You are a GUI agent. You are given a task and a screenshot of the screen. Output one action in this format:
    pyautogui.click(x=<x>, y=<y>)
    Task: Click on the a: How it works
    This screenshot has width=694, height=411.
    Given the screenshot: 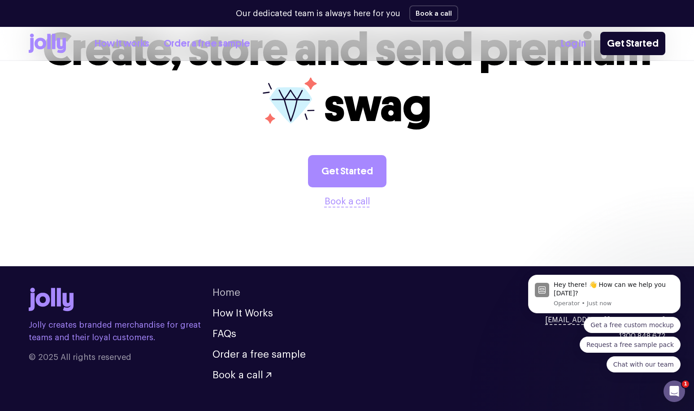 What is the action you would take?
    pyautogui.click(x=122, y=43)
    